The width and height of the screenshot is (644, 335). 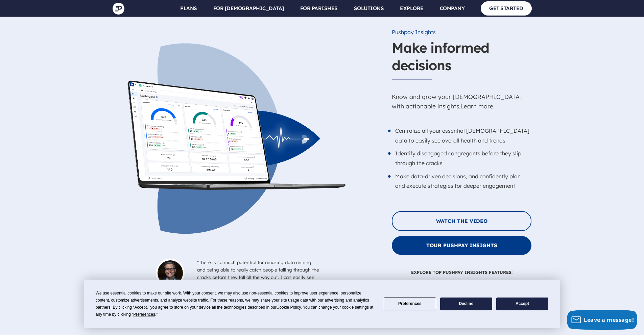 What do you see at coordinates (466, 304) in the screenshot?
I see `button: Decline` at bounding box center [466, 304].